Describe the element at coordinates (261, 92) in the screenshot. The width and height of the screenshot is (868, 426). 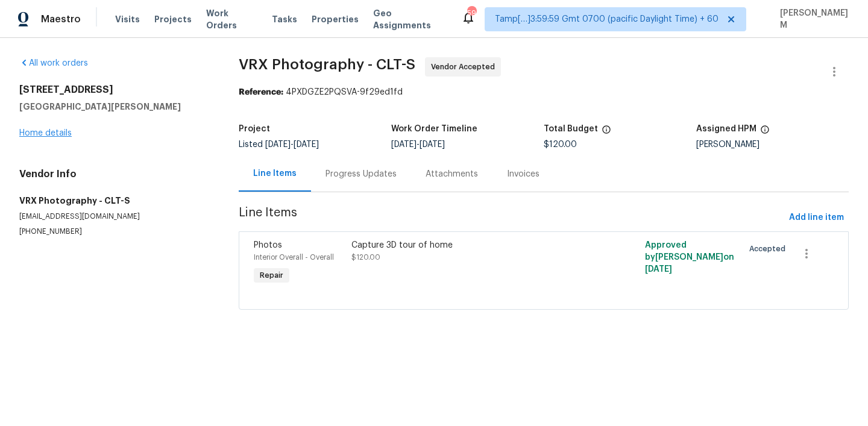
I see `b: Reference:` at that location.